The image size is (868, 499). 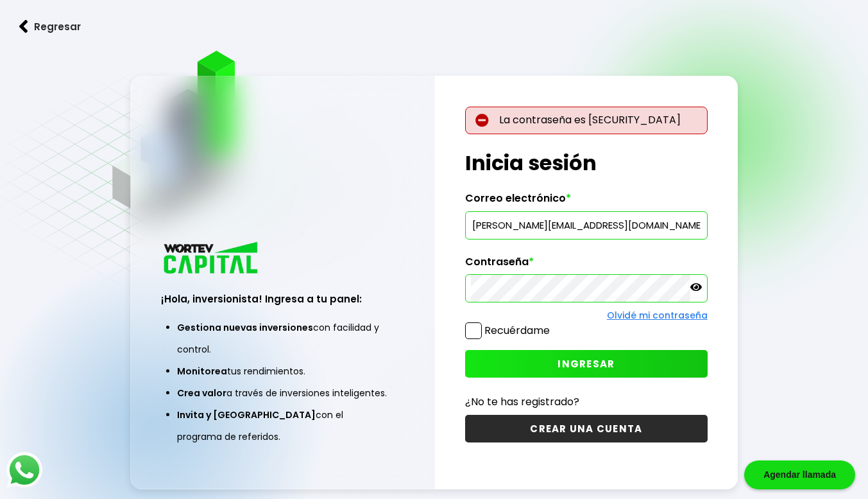 What do you see at coordinates (282, 338) in the screenshot?
I see `li: con facilidad y control.` at bounding box center [282, 338].